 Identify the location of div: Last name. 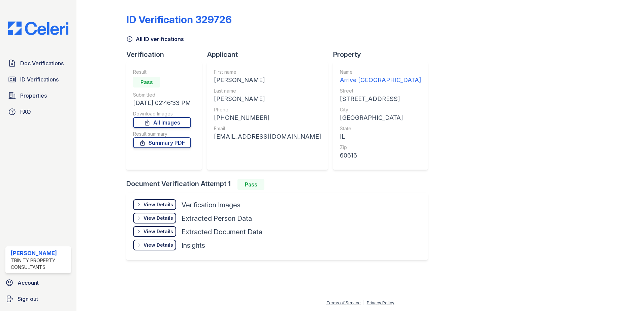
(268, 91).